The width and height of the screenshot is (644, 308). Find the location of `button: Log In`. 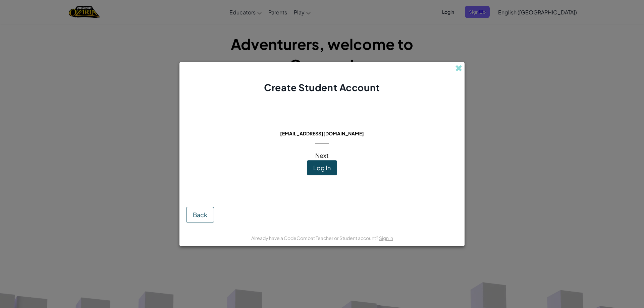

button: Log In is located at coordinates (322, 168).